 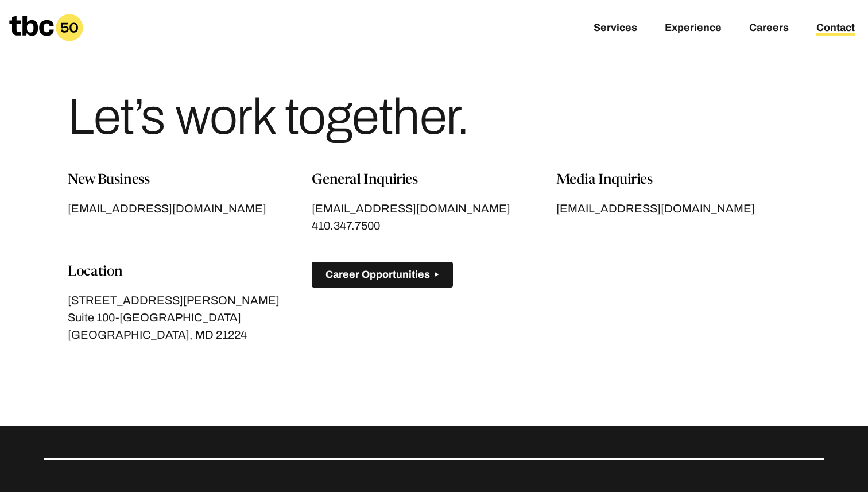 I want to click on a: Careers, so click(x=769, y=29).